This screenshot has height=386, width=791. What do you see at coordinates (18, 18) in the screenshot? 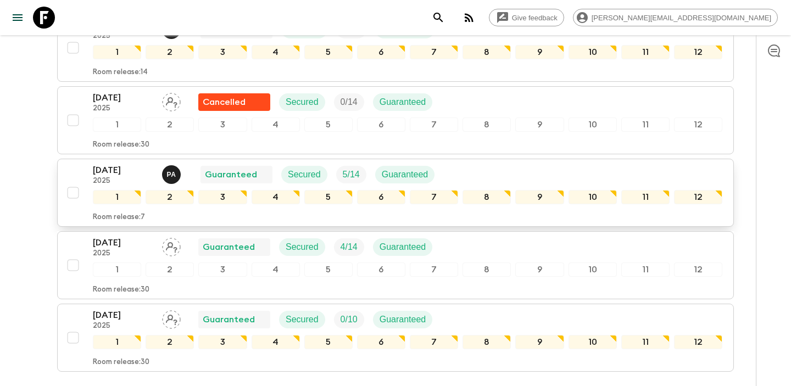
I see `button: menu` at bounding box center [18, 18].